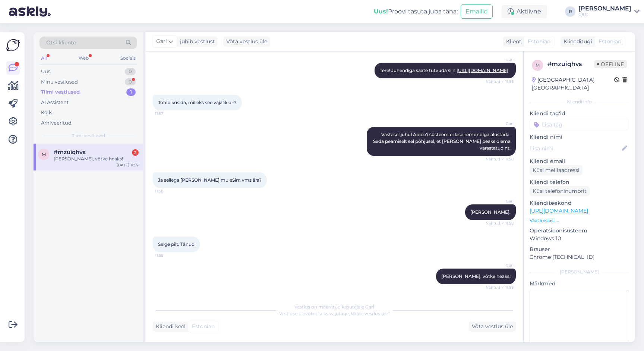 This screenshot has width=644, height=351. What do you see at coordinates (579, 284) in the screenshot?
I see `p: Märkmed` at bounding box center [579, 284].